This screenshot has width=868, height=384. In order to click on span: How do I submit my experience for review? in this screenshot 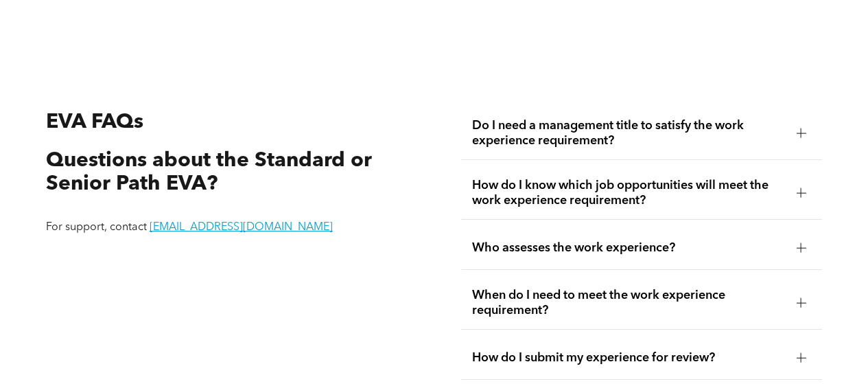, I will do `click(628, 357)`.